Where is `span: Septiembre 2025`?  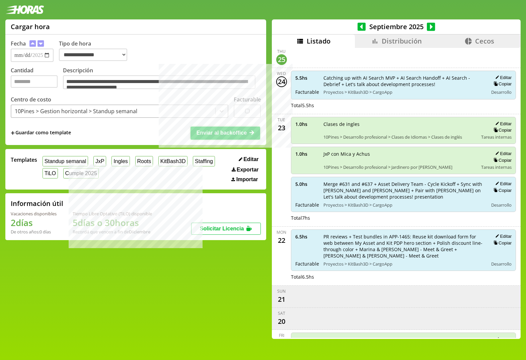
span: Septiembre 2025 is located at coordinates (396, 26).